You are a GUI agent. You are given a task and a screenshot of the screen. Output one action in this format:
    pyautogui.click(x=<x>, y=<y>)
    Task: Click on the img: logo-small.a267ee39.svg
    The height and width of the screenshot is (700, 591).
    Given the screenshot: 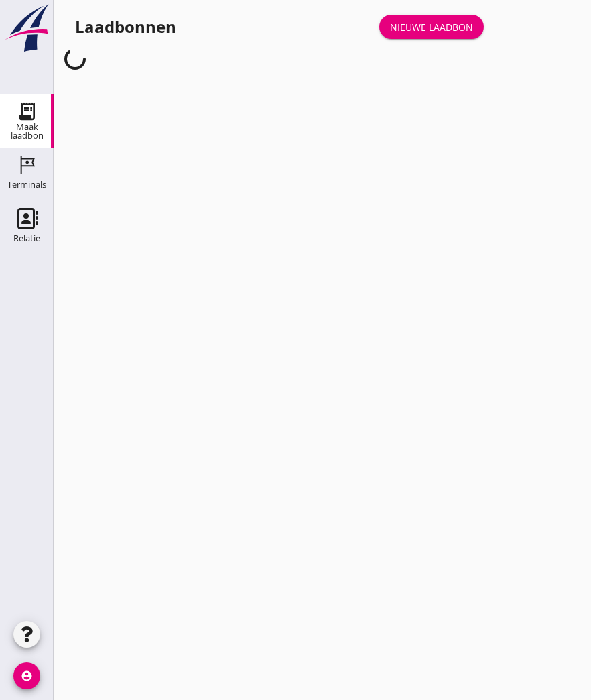 What is the action you would take?
    pyautogui.click(x=27, y=29)
    